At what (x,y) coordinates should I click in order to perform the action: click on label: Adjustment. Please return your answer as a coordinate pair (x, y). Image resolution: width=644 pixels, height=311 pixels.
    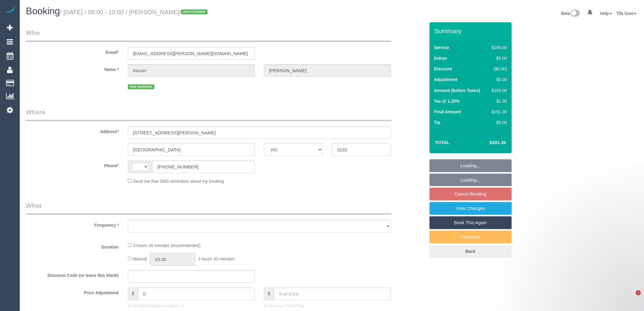
    Looking at the image, I should click on (445, 80).